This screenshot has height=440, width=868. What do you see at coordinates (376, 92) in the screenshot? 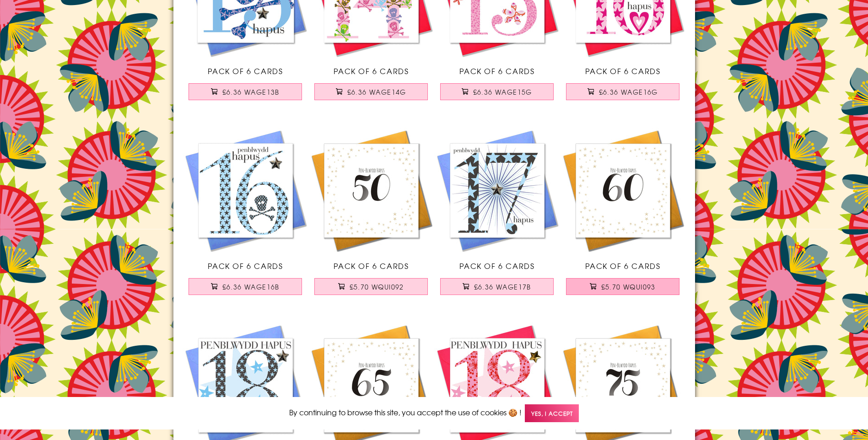
I see `span: £6.36 WAGE14G` at bounding box center [376, 92].